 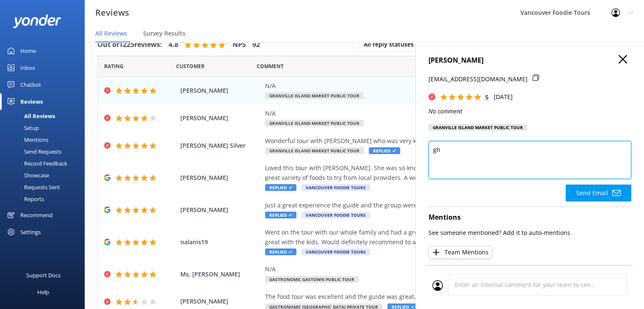 I want to click on div: All Reviews, so click(x=30, y=116).